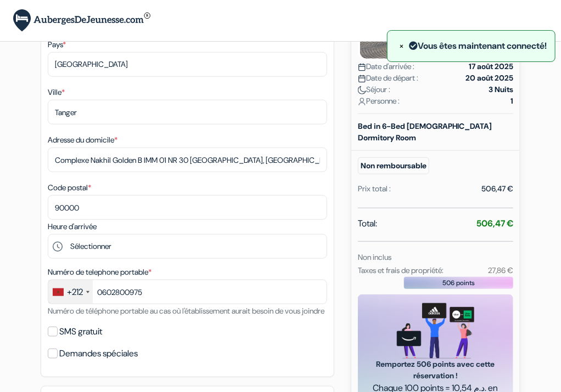 The width and height of the screenshot is (561, 392). Describe the element at coordinates (498, 189) in the screenshot. I see `div: 506,47 €` at that location.